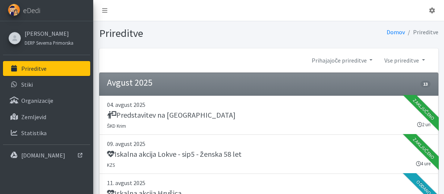 This screenshot has width=444, height=194. I want to click on a: Prihajajoče prireditve, so click(342, 60).